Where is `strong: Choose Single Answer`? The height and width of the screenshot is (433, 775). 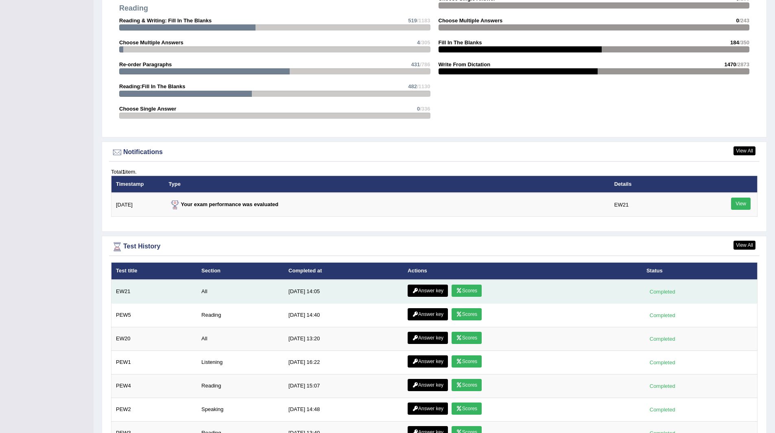
strong: Choose Single Answer is located at coordinates (148, 109).